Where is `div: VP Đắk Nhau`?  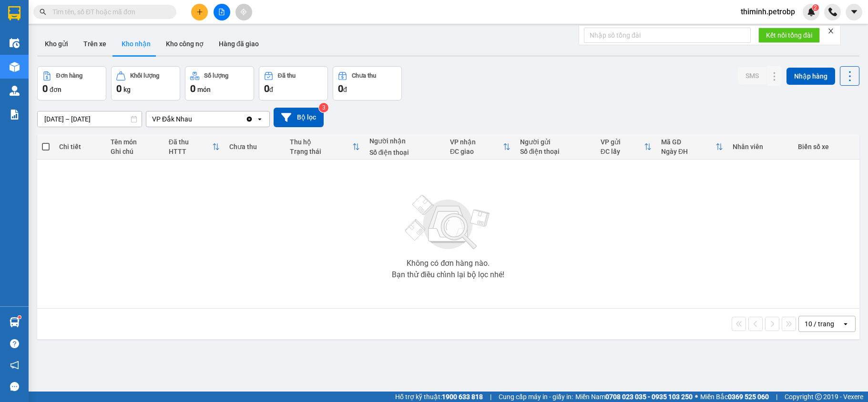
div: VP Đắk Nhau is located at coordinates (172, 119).